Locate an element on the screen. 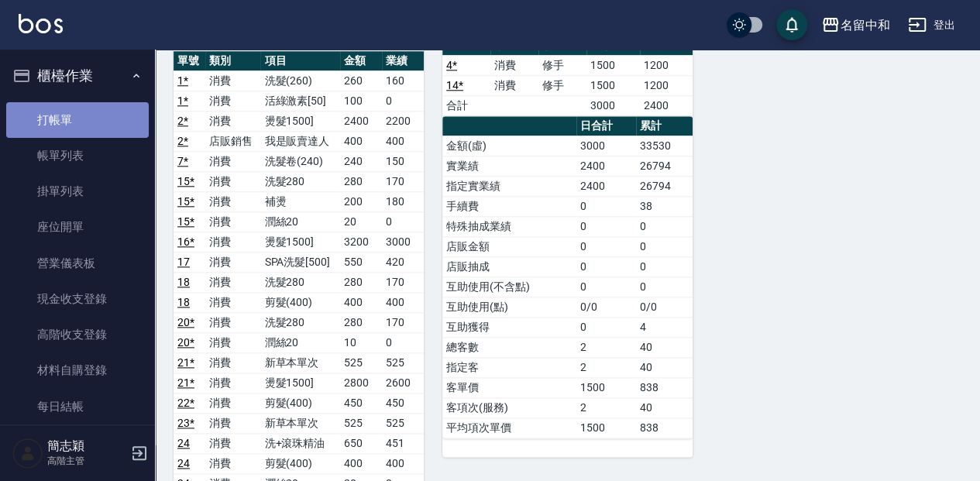 Image resolution: width=980 pixels, height=481 pixels. td: 洗髮(260) is located at coordinates (300, 80).